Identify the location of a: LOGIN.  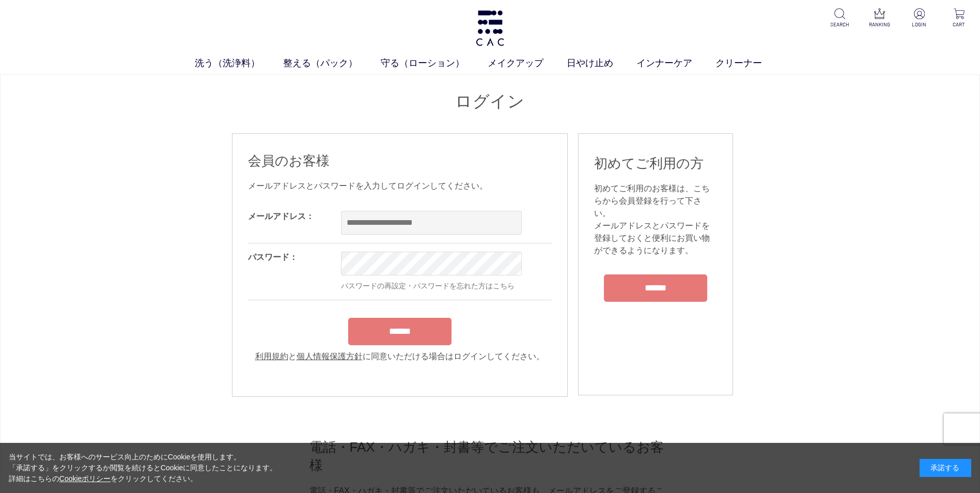
(919, 18).